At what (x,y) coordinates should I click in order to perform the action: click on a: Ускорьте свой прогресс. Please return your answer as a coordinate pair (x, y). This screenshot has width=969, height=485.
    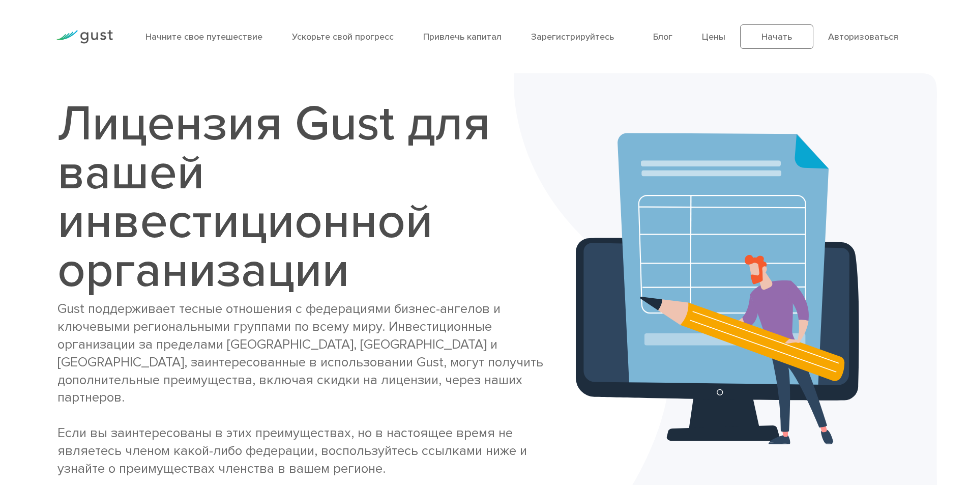
    Looking at the image, I should click on (343, 37).